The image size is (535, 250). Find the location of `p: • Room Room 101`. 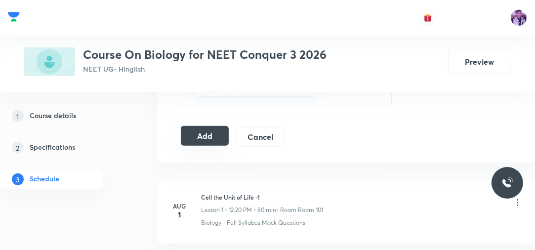

p: • Room Room 101 is located at coordinates (300, 210).